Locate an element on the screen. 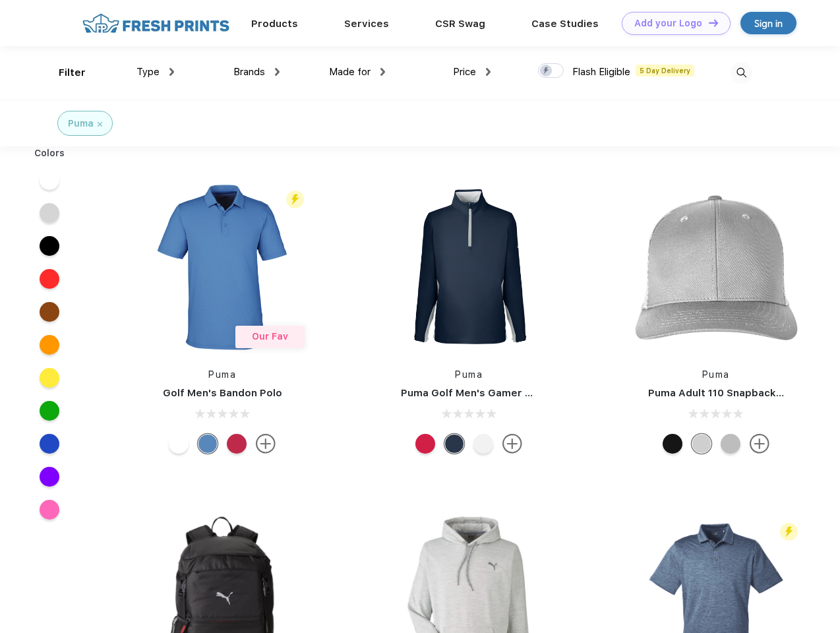 The image size is (840, 633). div: Sign in is located at coordinates (768, 23).